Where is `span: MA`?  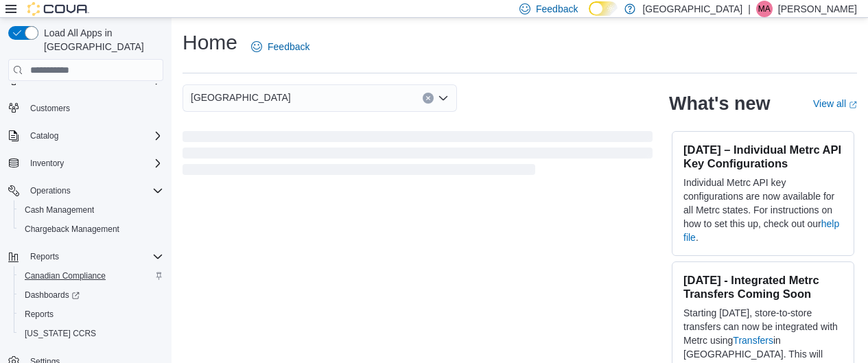
span: MA is located at coordinates (765, 9).